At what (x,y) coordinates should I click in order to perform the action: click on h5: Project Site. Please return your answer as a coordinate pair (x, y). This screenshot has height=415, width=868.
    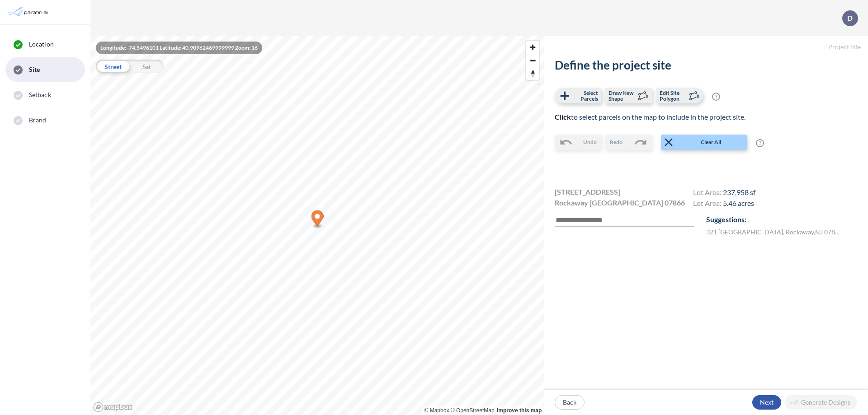
    Looking at the image, I should click on (705, 47).